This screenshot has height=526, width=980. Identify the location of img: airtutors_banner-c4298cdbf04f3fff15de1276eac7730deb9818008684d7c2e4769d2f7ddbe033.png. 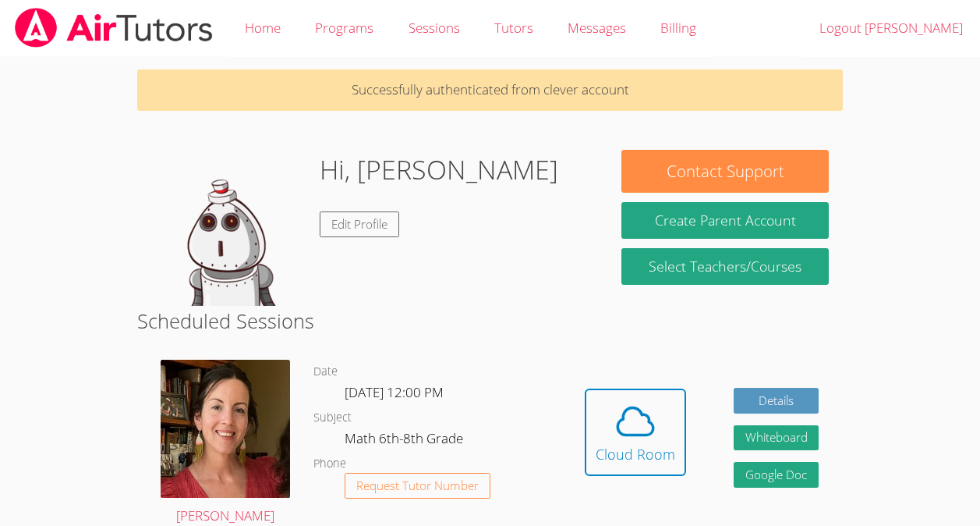
(114, 27).